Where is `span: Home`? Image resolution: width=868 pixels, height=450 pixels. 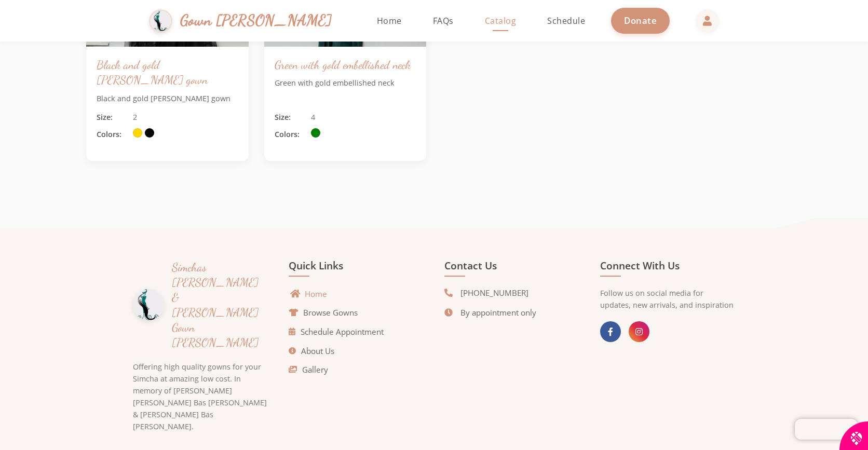
span: Home is located at coordinates (390, 21).